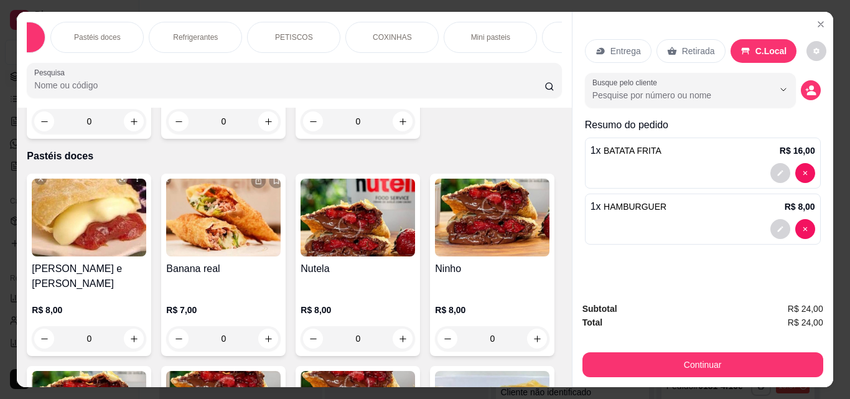 This screenshot has height=399, width=850. Describe the element at coordinates (600, 309) in the screenshot. I see `strong: Subtotal` at that location.